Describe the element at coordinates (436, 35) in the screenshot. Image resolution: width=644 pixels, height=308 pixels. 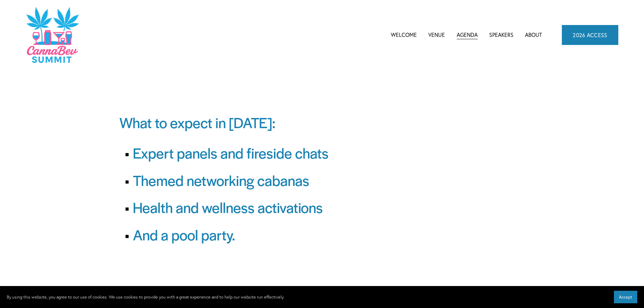
I see `a: Venue` at that location.